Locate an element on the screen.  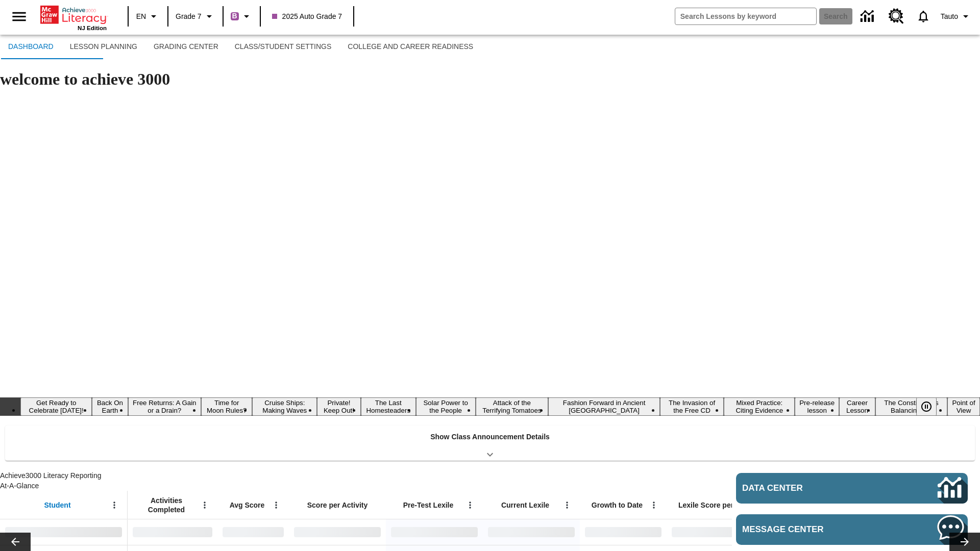
button: Profile/Settings is located at coordinates (956, 17).